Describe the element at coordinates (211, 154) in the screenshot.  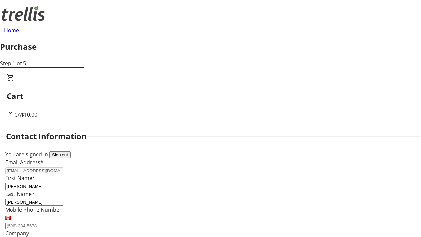
I see `div: You are signed in.` at that location.